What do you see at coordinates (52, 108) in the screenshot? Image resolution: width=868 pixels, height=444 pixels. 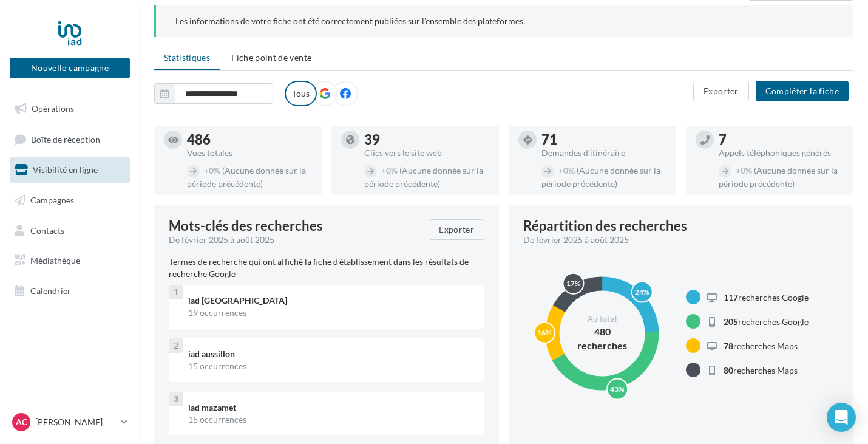 I see `span: Opérations` at bounding box center [52, 108].